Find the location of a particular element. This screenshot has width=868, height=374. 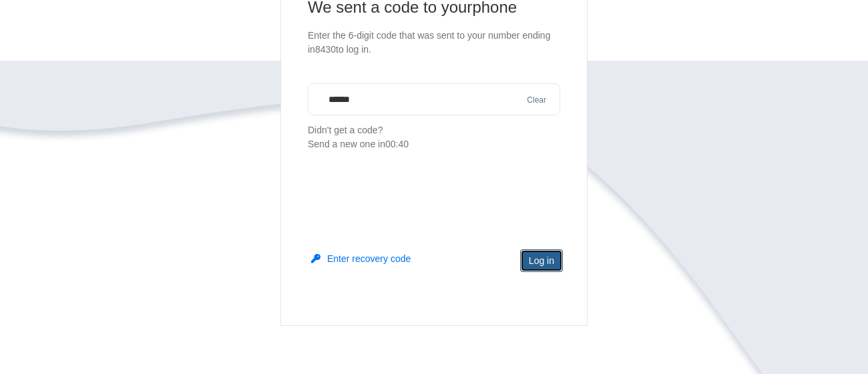

p: Enter the 6-digit code that was sent to your number ending in 8430 to log in. is located at coordinates (434, 43).